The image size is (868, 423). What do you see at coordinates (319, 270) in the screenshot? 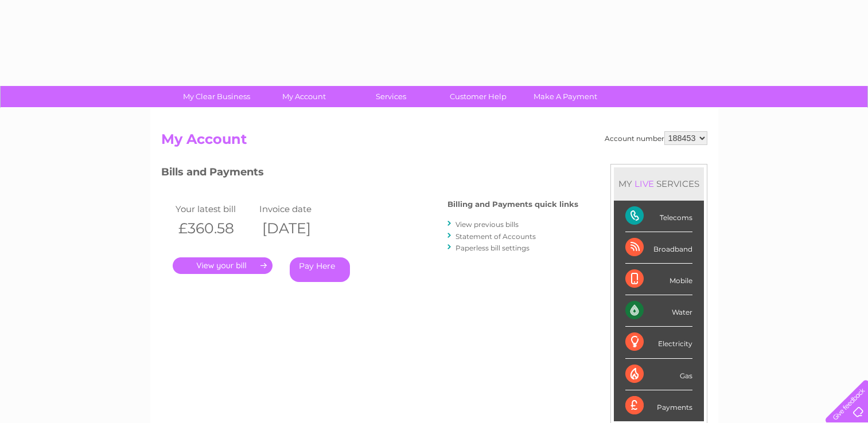
I see `a: Pay Here` at bounding box center [319, 270].